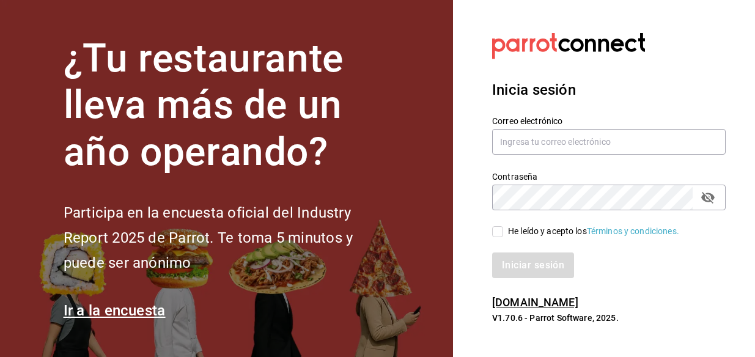  What do you see at coordinates (609, 90) in the screenshot?
I see `h3: Inicia sesión` at bounding box center [609, 90].